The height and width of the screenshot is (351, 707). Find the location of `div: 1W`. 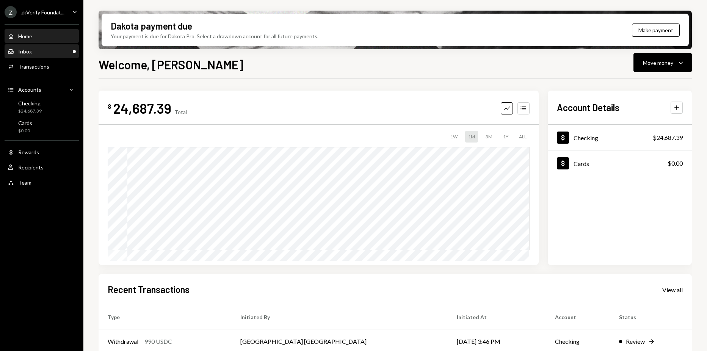

div: 1W is located at coordinates (454, 136).